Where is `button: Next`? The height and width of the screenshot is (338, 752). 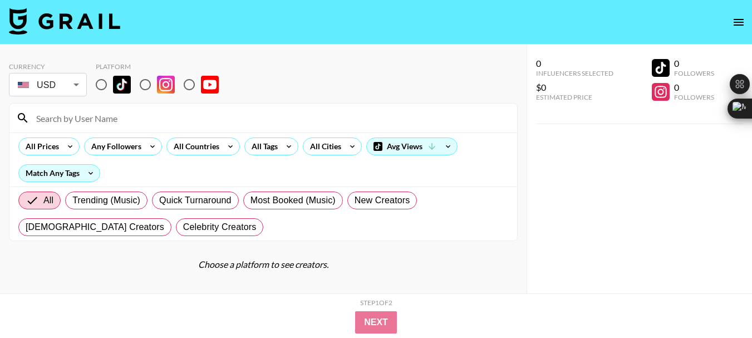
button: Next is located at coordinates (376, 322).